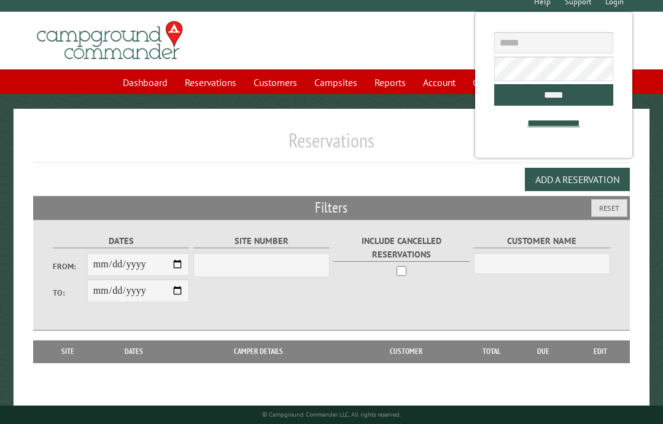 The width and height of the screenshot is (663, 424). I want to click on h2: Filters, so click(331, 207).